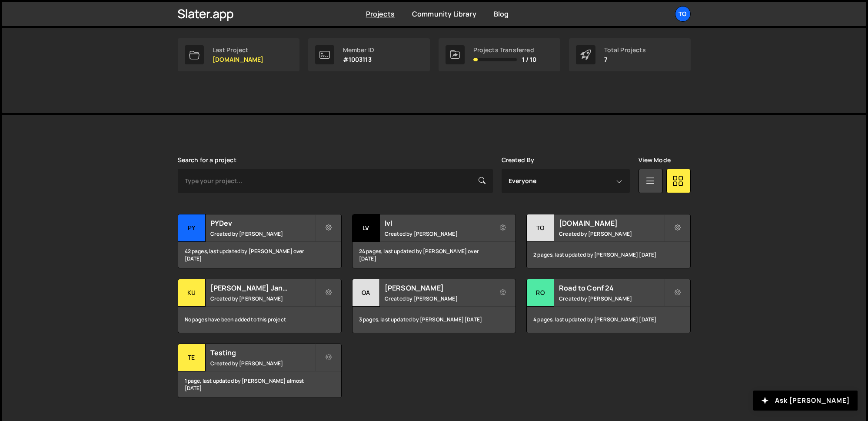  I want to click on div: Last Project, so click(238, 50).